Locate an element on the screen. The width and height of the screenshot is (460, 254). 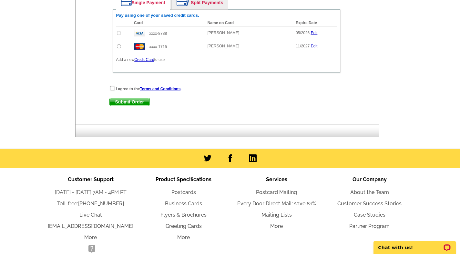
span: Customer Support is located at coordinates (91, 180).